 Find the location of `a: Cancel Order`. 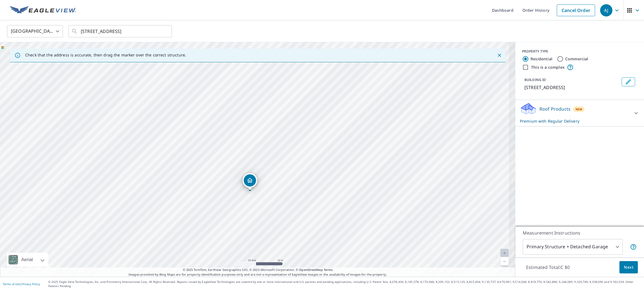

a: Cancel Order is located at coordinates (576, 10).